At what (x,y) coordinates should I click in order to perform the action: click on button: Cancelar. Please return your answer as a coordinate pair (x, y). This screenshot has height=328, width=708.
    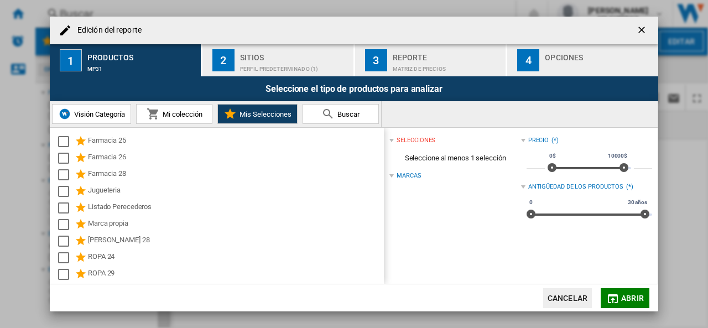
    Looking at the image, I should click on (568, 298).